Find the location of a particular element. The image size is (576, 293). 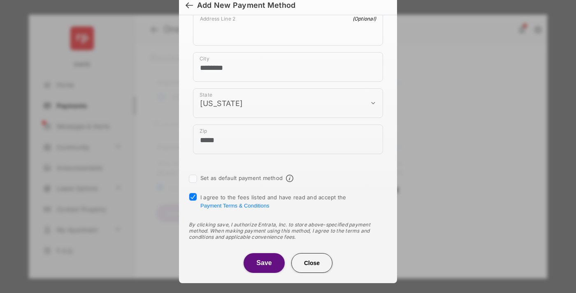

div: Add New Payment Method is located at coordinates (246, 5).